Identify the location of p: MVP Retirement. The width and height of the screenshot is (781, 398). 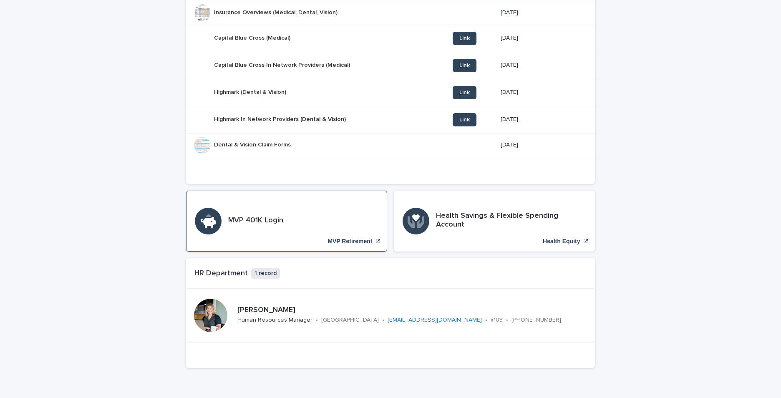
(349, 241).